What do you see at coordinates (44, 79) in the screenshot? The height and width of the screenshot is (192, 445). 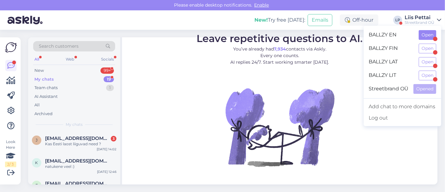 I see `div: My chats` at bounding box center [44, 79].